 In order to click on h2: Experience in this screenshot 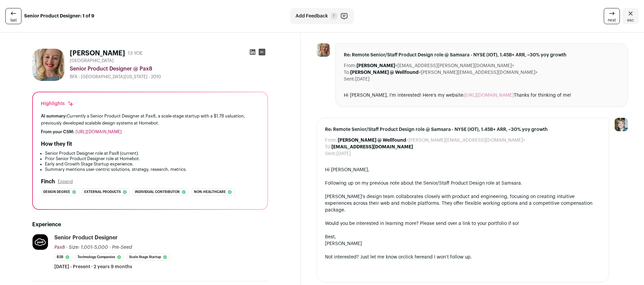, I will do `click(150, 224)`.